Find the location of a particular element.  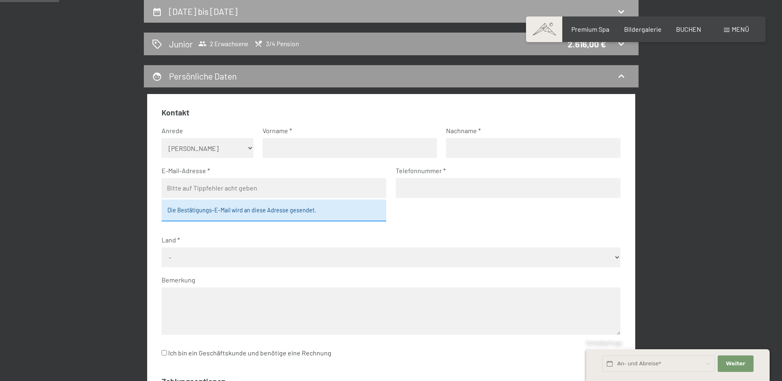

div: 2.616,00 € is located at coordinates (587, 44).